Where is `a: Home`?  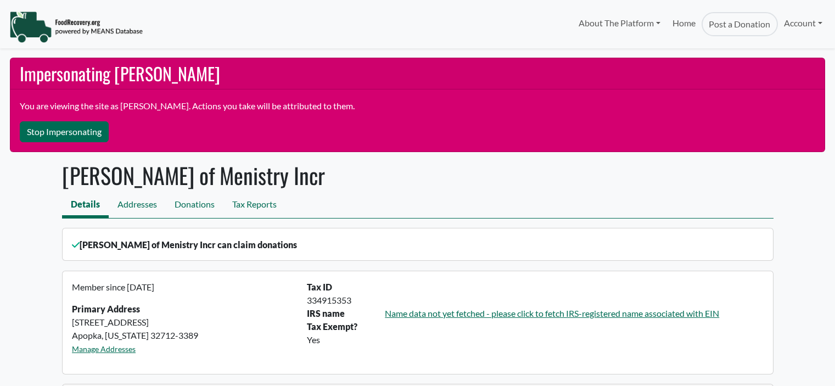
a: Home is located at coordinates (684, 24).